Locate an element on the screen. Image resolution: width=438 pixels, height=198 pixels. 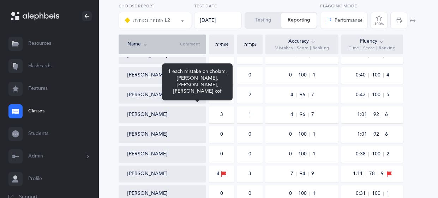
div: Accuracy is located at coordinates (302, 42).